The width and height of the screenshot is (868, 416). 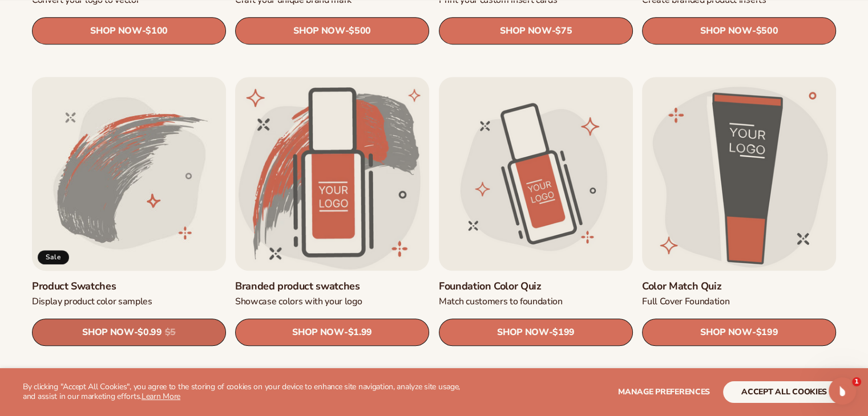 I want to click on span: 1, so click(x=857, y=382).